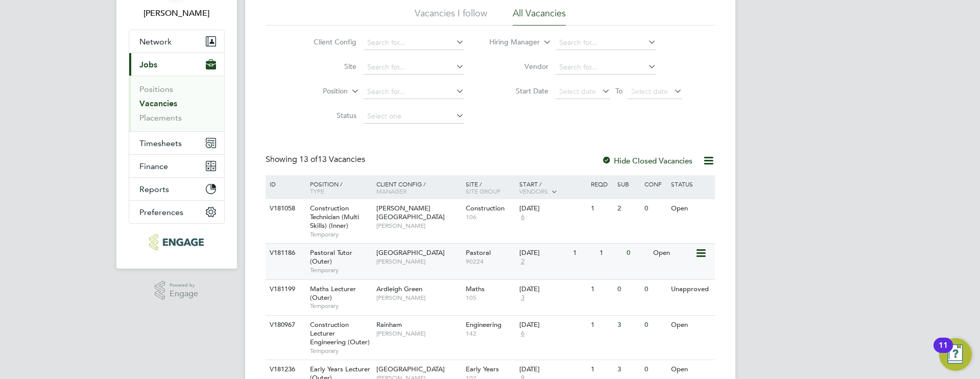  What do you see at coordinates (177, 103) in the screenshot?
I see `div: Jobs` at bounding box center [177, 103].